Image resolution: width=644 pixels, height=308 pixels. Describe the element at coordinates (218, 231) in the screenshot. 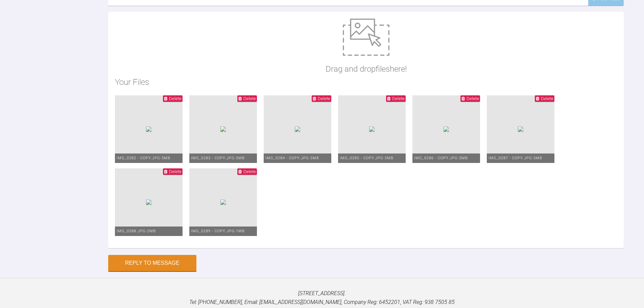

I see `span: IMG_0289 - Copy.JPG - 1MB` at that location.